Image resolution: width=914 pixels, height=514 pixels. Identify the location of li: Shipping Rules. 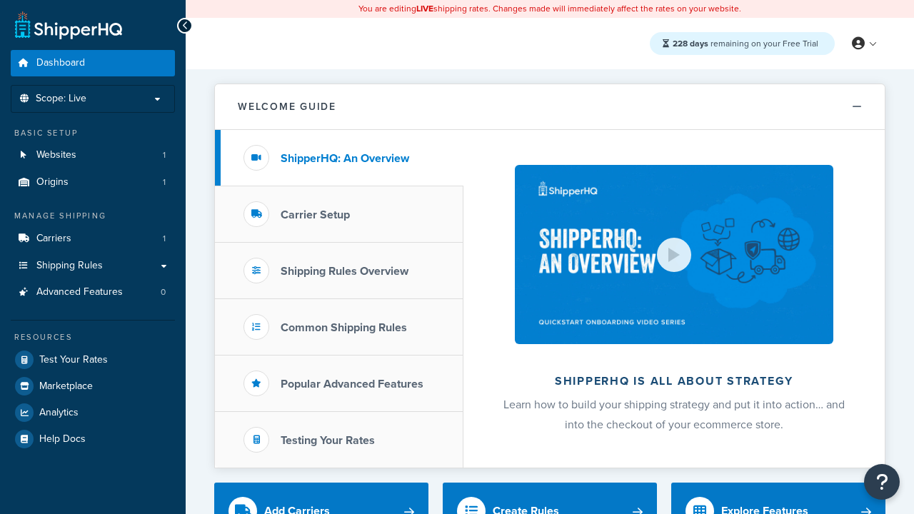
(93, 265).